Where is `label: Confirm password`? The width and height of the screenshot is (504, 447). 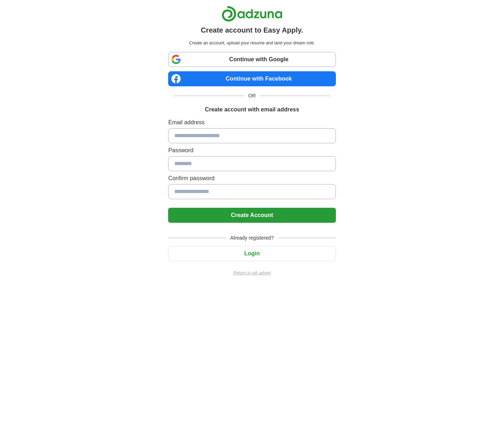 label: Confirm password is located at coordinates (252, 179).